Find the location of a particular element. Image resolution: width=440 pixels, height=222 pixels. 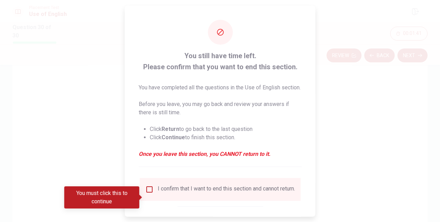

strong: Continue is located at coordinates (173, 137).